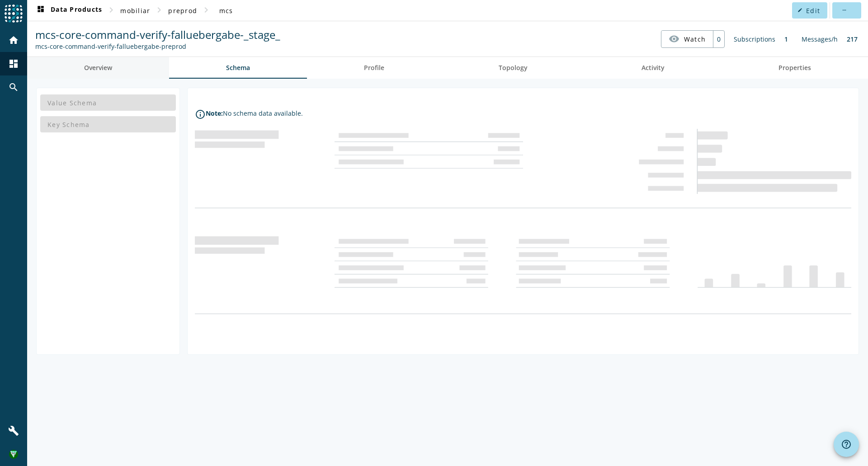 The image size is (868, 466). What do you see at coordinates (786, 39) in the screenshot?
I see `div: 1` at bounding box center [786, 39].